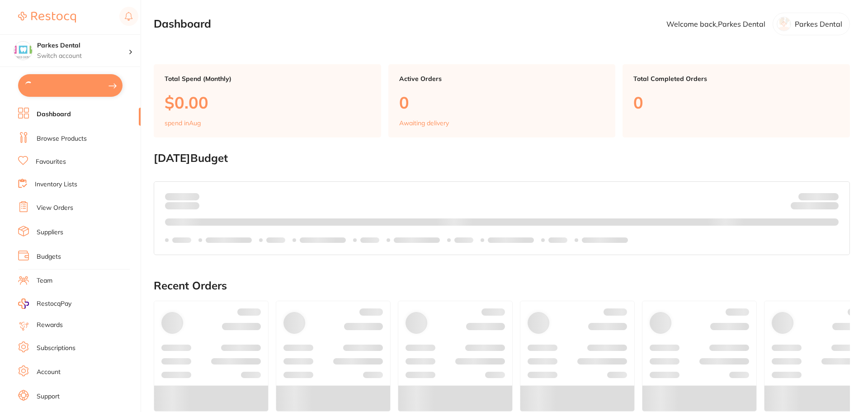 The width and height of the screenshot is (868, 412). I want to click on a: Budgets, so click(49, 257).